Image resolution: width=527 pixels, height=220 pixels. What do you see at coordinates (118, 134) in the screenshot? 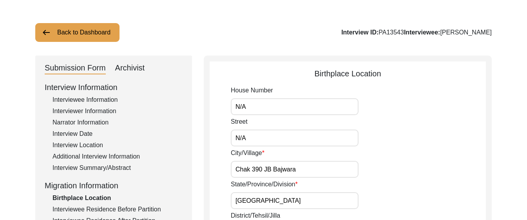
I see `div: Interview Date` at bounding box center [118, 134].